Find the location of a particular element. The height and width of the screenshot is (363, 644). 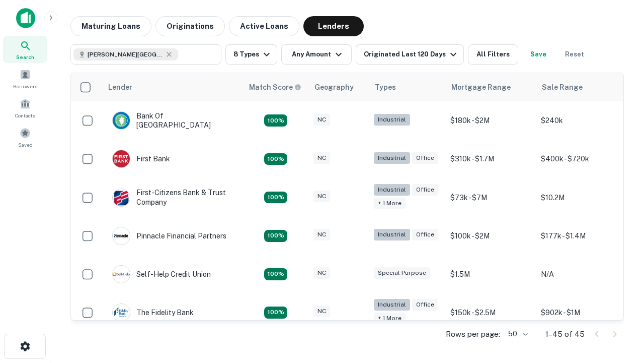

button: 8 Types is located at coordinates (251, 54).